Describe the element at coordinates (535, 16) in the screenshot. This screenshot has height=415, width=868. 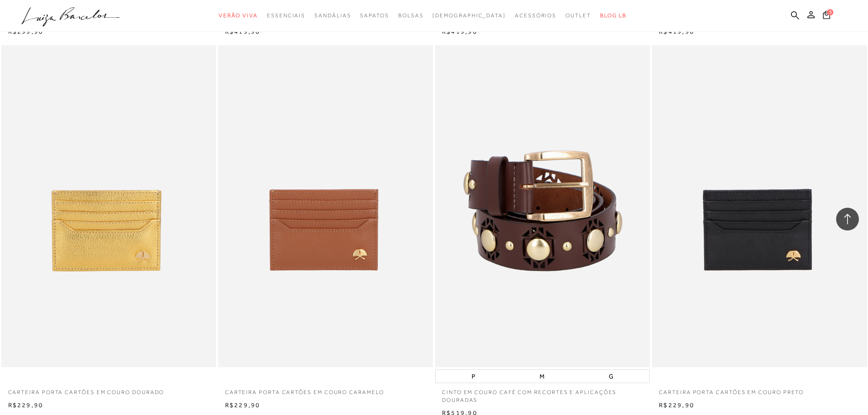
I see `span: Acessórios` at that location.